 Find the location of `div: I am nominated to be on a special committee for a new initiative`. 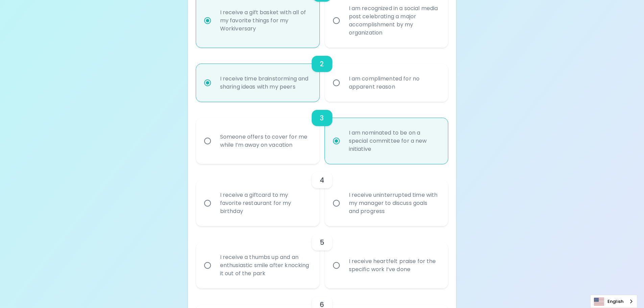

div: I am nominated to be on a special committee for a new initiative is located at coordinates (394, 141).